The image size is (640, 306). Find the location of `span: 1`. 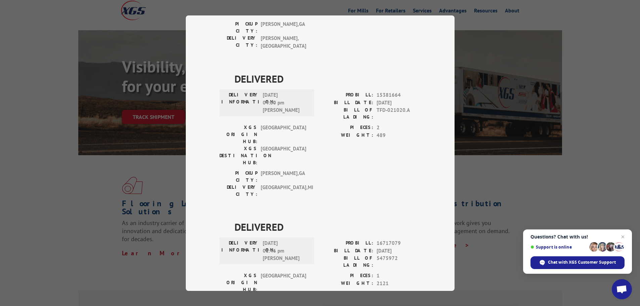

span: 1 is located at coordinates (399, 276).